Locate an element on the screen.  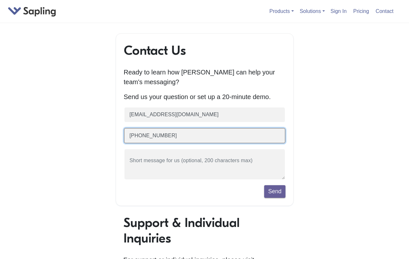
a: Contact is located at coordinates (385, 11).